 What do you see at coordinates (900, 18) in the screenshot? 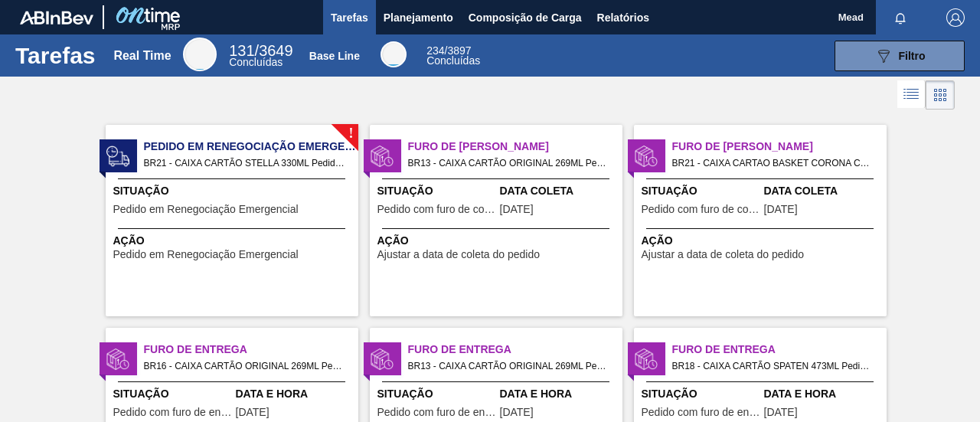
I see `button: Notificações` at bounding box center [900, 18].